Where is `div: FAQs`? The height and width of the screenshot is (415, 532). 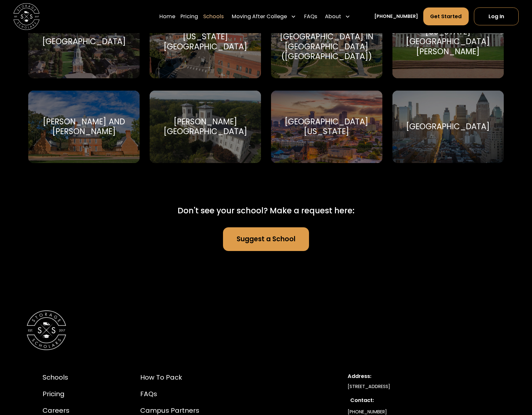 div: FAQs is located at coordinates (175, 394).